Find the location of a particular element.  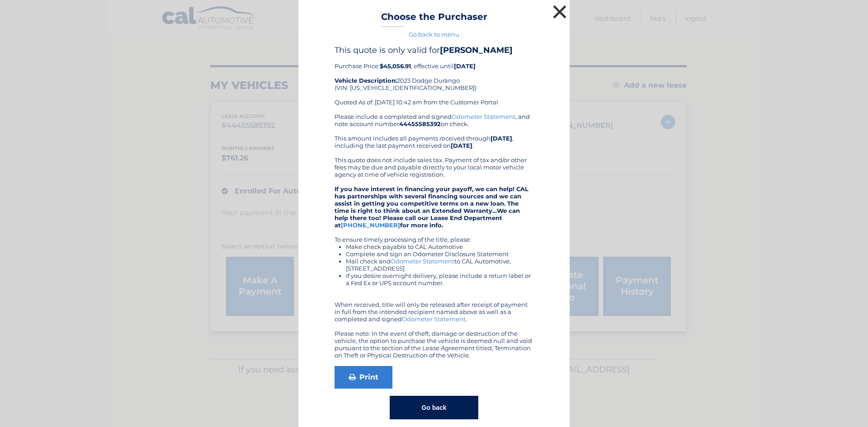

li: If you desire overnight delivery, please include a return label or a Fed Ex or UPS account number. is located at coordinates (440, 279).